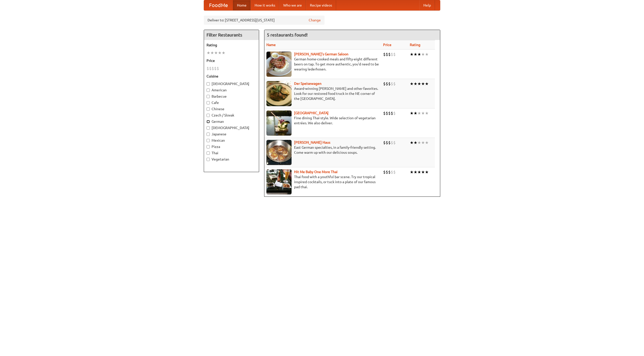 The width and height of the screenshot is (644, 356). What do you see at coordinates (218, 6) in the screenshot?
I see `a: FoodMe` at bounding box center [218, 6].